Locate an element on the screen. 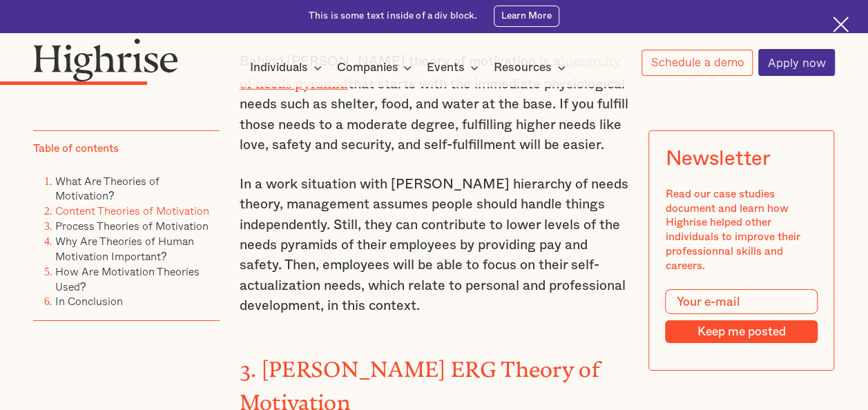 The height and width of the screenshot is (410, 868). a: Learn More is located at coordinates (526, 16).